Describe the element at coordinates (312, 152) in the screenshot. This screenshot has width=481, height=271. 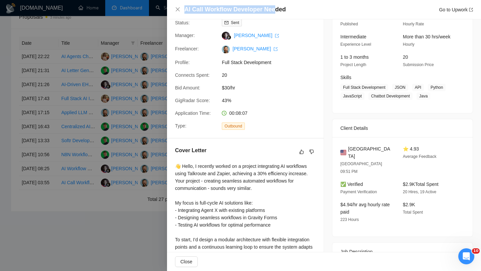
I see `span: dislike` at that location.